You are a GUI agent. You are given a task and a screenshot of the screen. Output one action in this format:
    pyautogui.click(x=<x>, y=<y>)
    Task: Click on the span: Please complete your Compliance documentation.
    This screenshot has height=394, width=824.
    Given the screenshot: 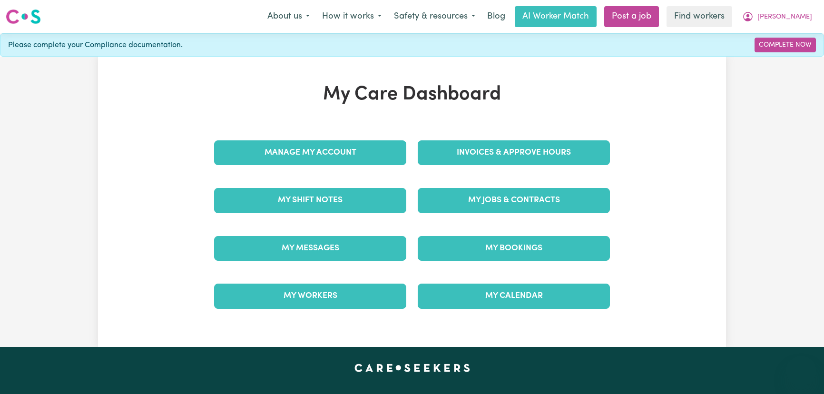 What is the action you would take?
    pyautogui.click(x=95, y=45)
    